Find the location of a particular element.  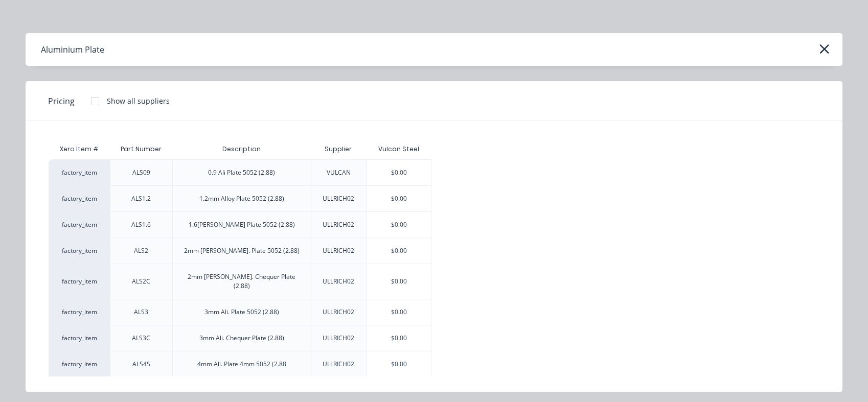

div: 3mm Ali. Chequer Plate (2.88) is located at coordinates (242, 338).